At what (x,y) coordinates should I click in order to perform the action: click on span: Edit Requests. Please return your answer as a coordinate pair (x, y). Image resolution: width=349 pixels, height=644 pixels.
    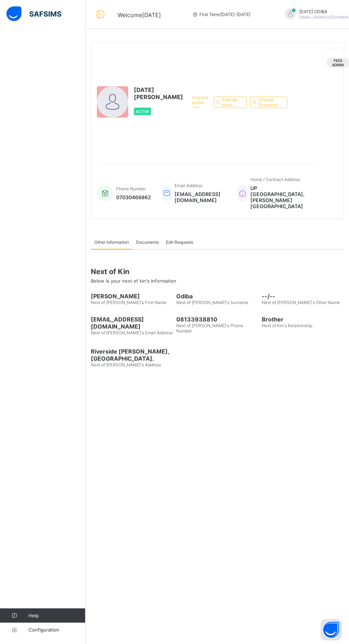
    Looking at the image, I should click on (180, 242).